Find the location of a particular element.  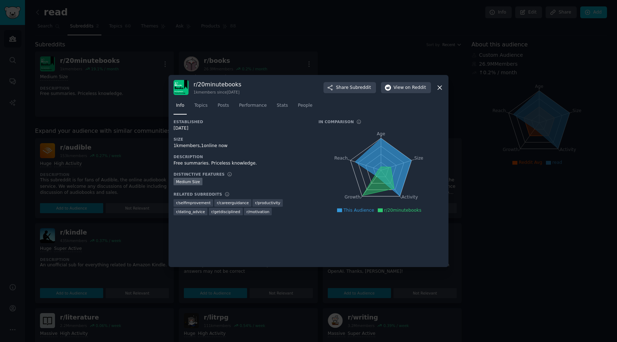

img: 20minutebooks is located at coordinates (181, 87).